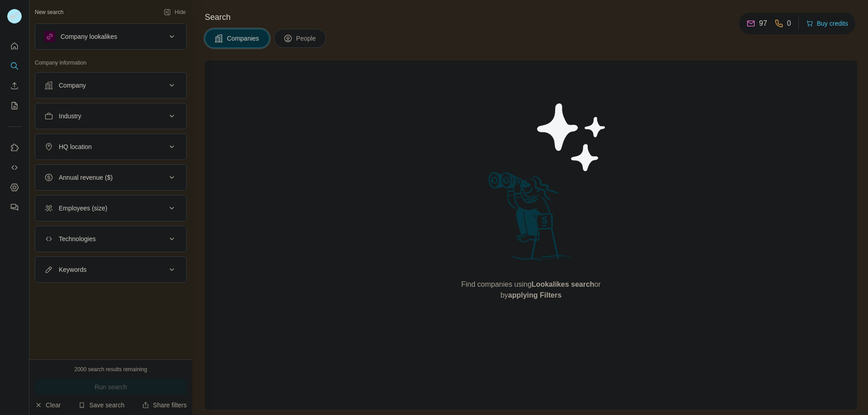 The image size is (868, 415). Describe the element at coordinates (15, 148) in the screenshot. I see `button: Use Surfe on LinkedIn` at that location.